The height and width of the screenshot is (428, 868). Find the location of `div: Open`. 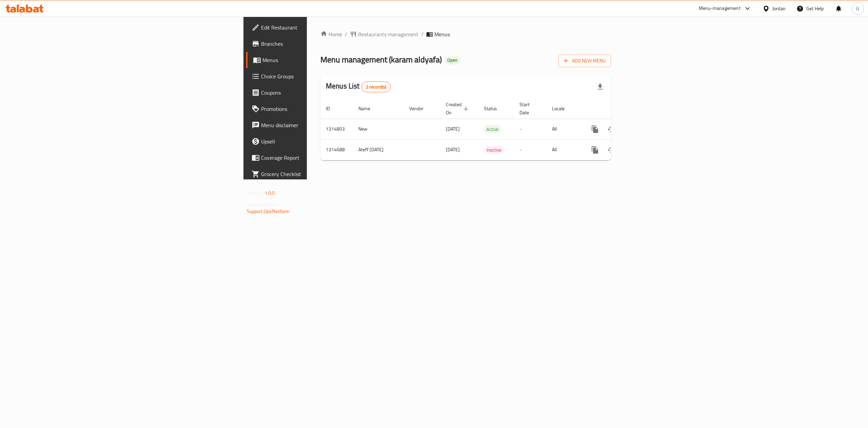

div: Open is located at coordinates (452, 60).